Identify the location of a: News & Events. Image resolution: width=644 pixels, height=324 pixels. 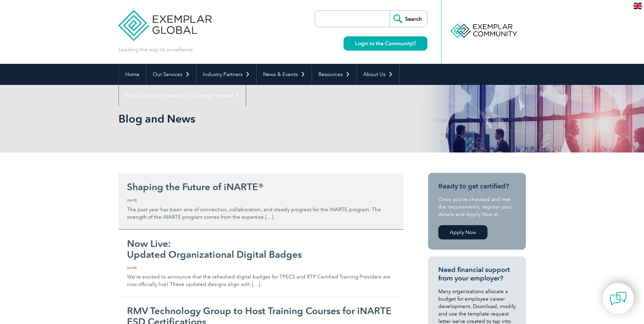
(284, 74).